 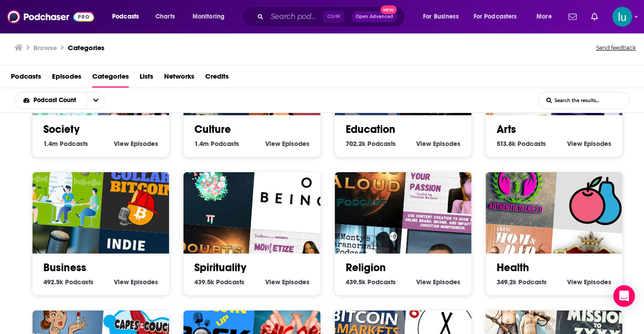 I want to click on a: Education, so click(x=370, y=129).